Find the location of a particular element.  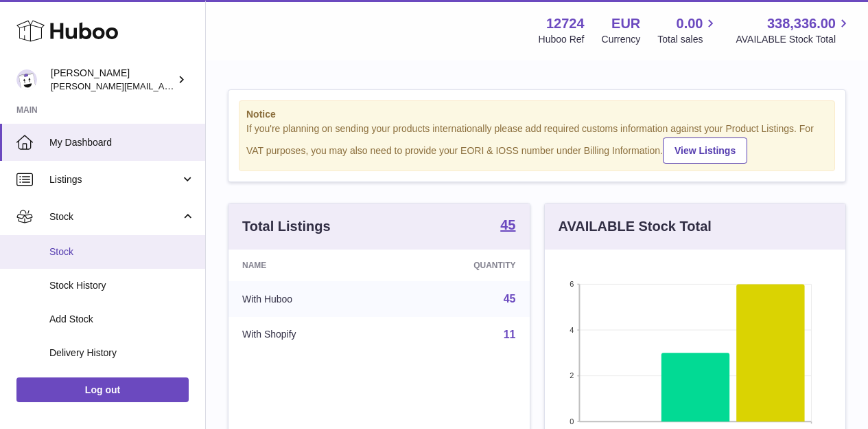

text: 0 is located at coordinates (572, 421).